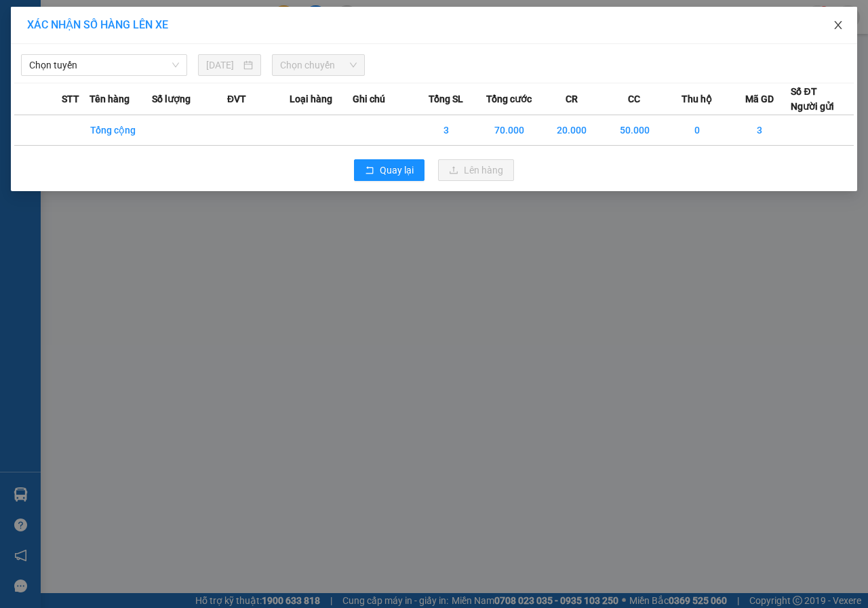 This screenshot has height=608, width=868. Describe the element at coordinates (697, 130) in the screenshot. I see `td: 0` at that location.